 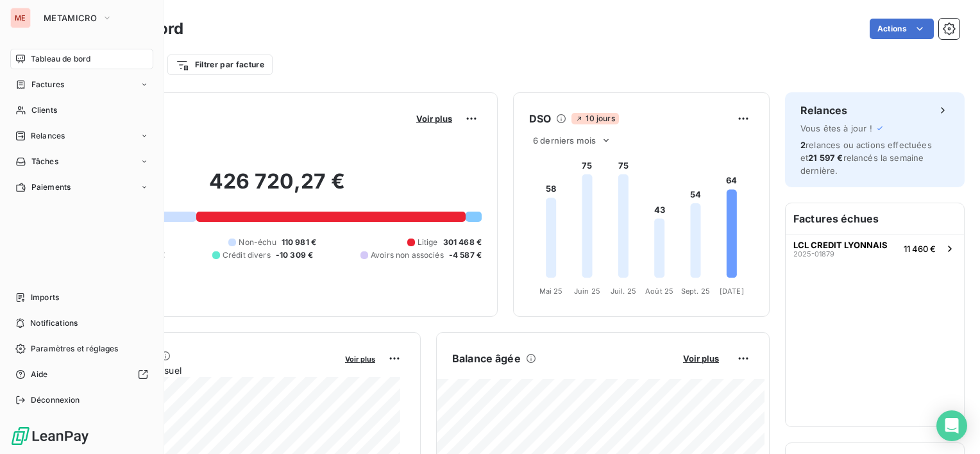 I want to click on h6: Balance âgée, so click(x=486, y=359).